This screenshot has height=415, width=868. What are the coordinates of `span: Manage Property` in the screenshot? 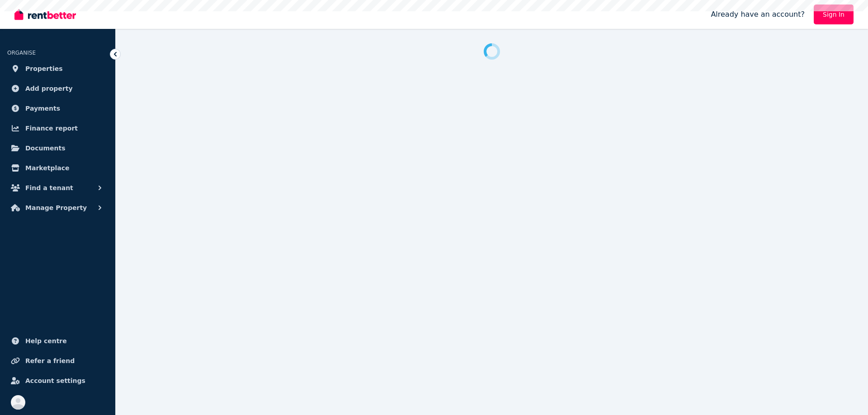 It's located at (56, 208).